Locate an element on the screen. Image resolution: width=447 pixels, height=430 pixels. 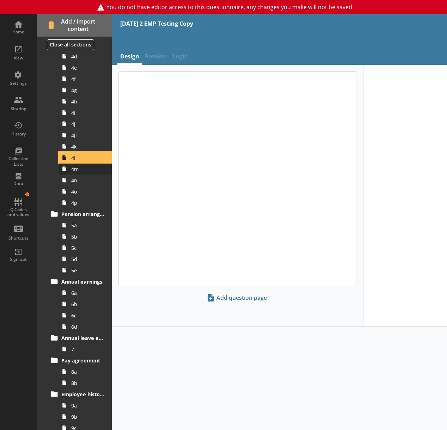
span: 5e is located at coordinates (87, 271).